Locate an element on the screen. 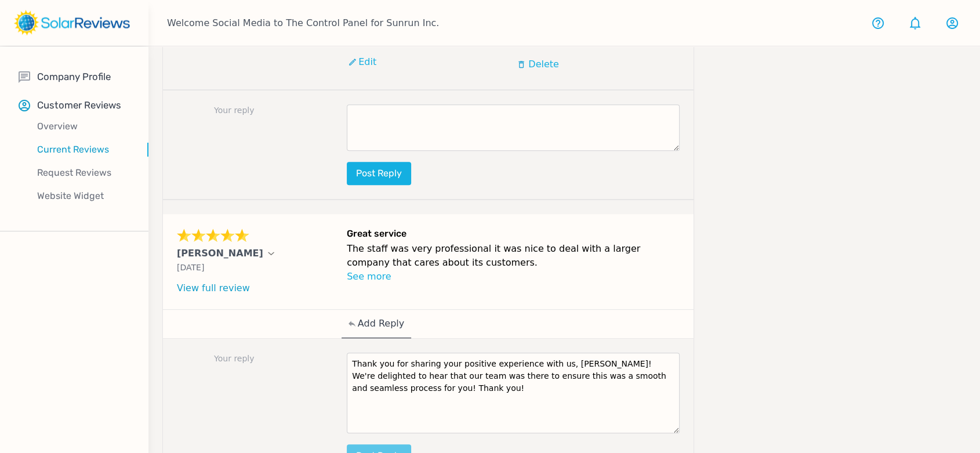 This screenshot has width=980, height=453. p: Request Reviews is located at coordinates (84, 173).